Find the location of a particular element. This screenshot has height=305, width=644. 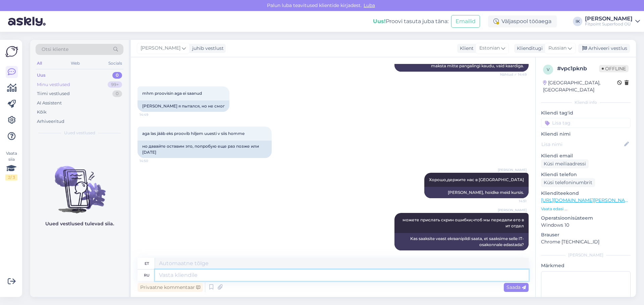

div: # vpc1pknb is located at coordinates (578, 69).